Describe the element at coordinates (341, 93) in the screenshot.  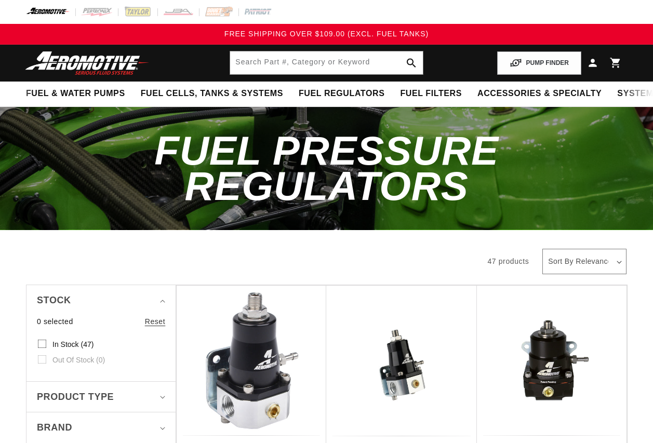
I see `summary: Fuel Regulators` at that location.